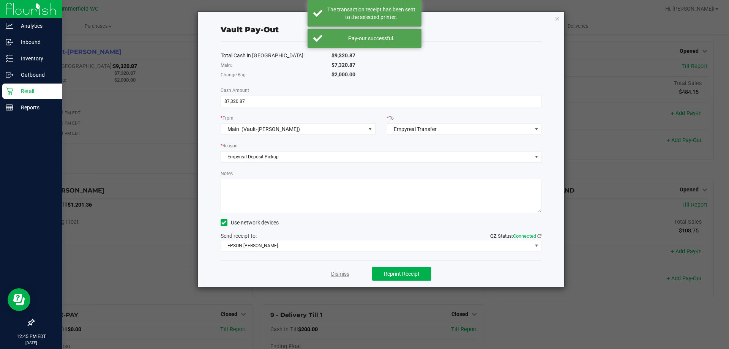 This screenshot has height=349, width=729. Describe the element at coordinates (235, 90) in the screenshot. I see `span: Cash Amount` at that location.